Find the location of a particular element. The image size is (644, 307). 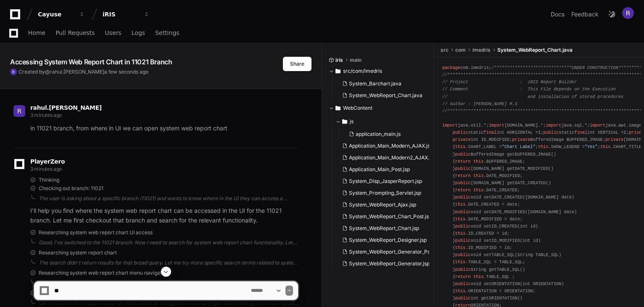

span: src is located at coordinates (444, 50).